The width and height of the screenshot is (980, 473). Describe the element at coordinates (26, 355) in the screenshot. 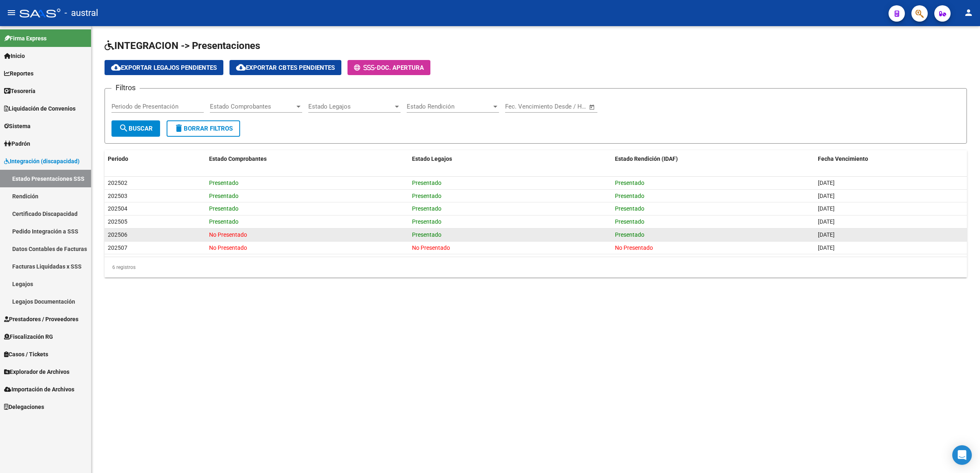

I see `span: Casos / Tickets` at that location.